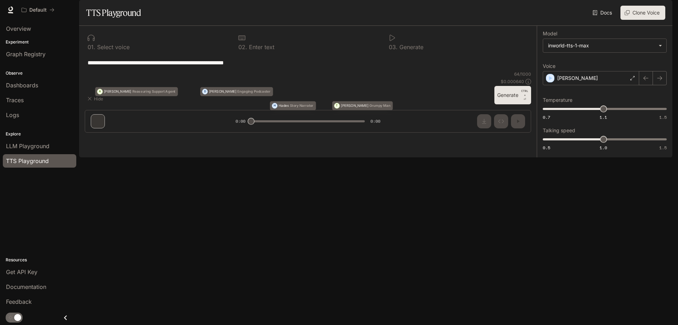 The width and height of the screenshot is (678, 325). I want to click on p: Reassuring Support Agent, so click(154, 92).